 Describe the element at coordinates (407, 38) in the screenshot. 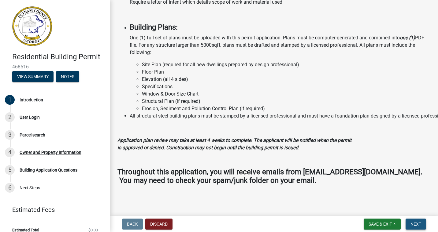

I see `strong: one (1)` at that location.